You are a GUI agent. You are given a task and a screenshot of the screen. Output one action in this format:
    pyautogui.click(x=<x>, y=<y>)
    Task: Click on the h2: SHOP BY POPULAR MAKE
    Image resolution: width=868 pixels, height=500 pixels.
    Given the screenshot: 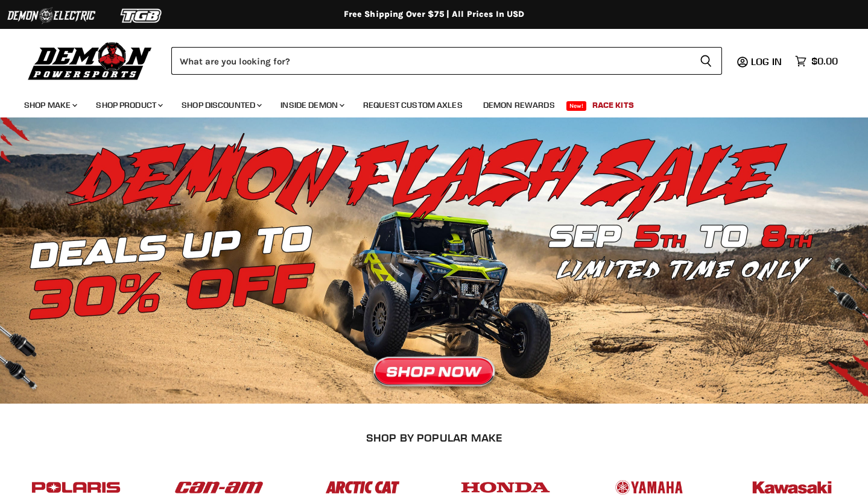 What is the action you would take?
    pyautogui.click(x=434, y=437)
    